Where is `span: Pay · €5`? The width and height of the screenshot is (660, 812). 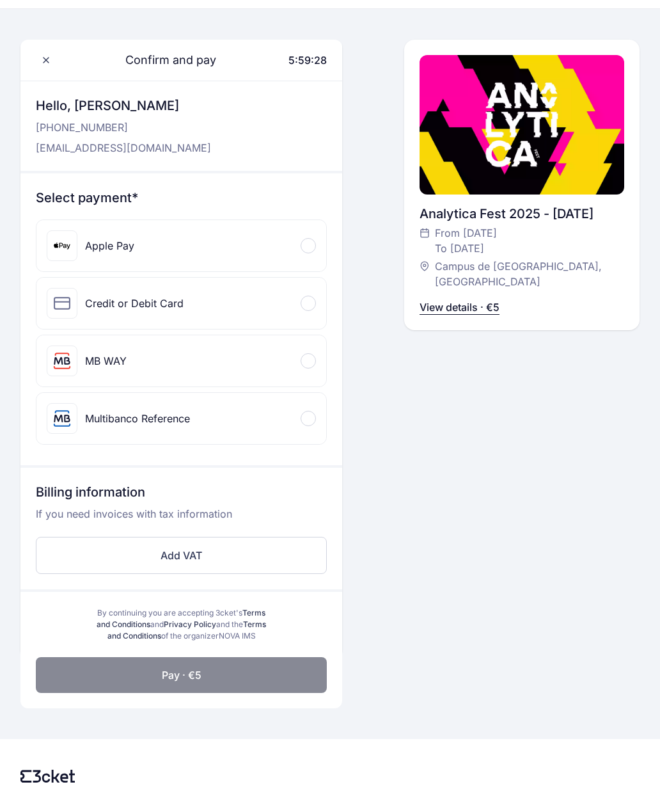 span: Pay · €5 is located at coordinates (181, 675).